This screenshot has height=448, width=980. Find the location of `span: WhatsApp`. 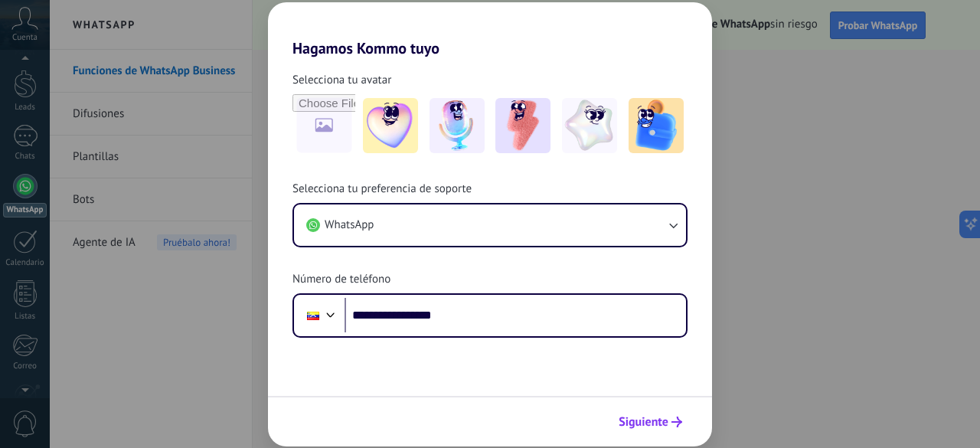

span: WhatsApp is located at coordinates (350, 225).